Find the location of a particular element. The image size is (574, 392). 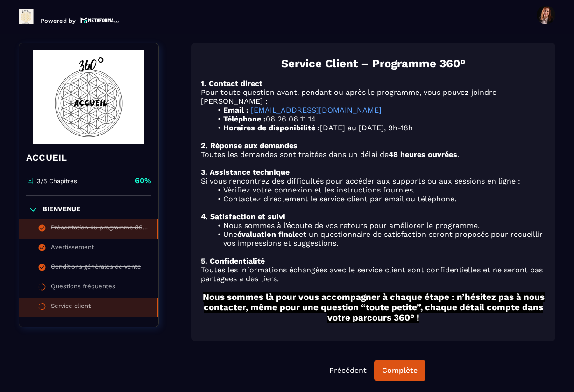

strong: 3. Assistance technique is located at coordinates (245, 172).